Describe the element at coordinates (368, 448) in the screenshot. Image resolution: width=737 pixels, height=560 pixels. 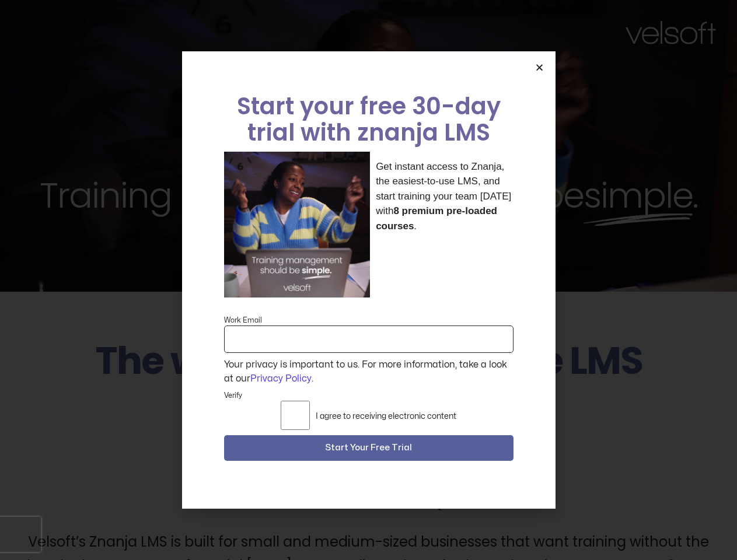
I see `span: Start Your Free Trial` at that location.